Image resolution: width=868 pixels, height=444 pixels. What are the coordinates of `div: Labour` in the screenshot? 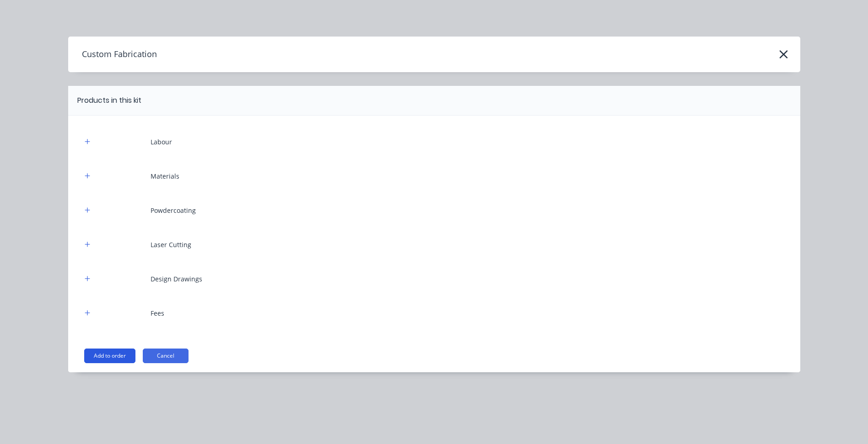 It's located at (162, 142).